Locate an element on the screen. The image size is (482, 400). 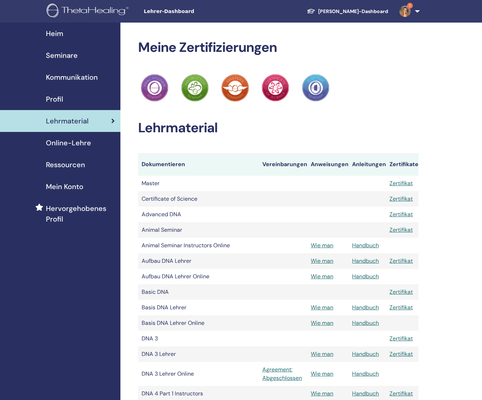
th: Anleitungen is located at coordinates (367, 164).